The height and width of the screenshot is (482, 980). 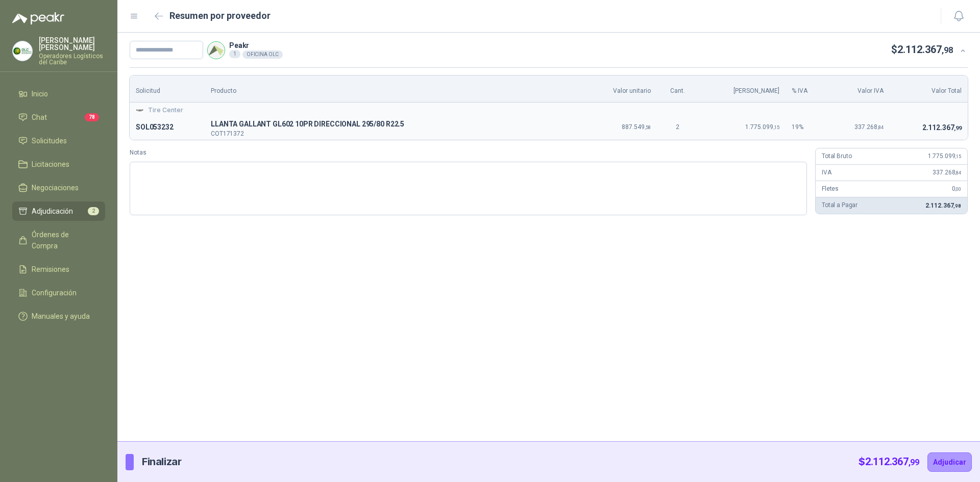 What do you see at coordinates (50, 164) in the screenshot?
I see `span: Licitaciones` at bounding box center [50, 164].